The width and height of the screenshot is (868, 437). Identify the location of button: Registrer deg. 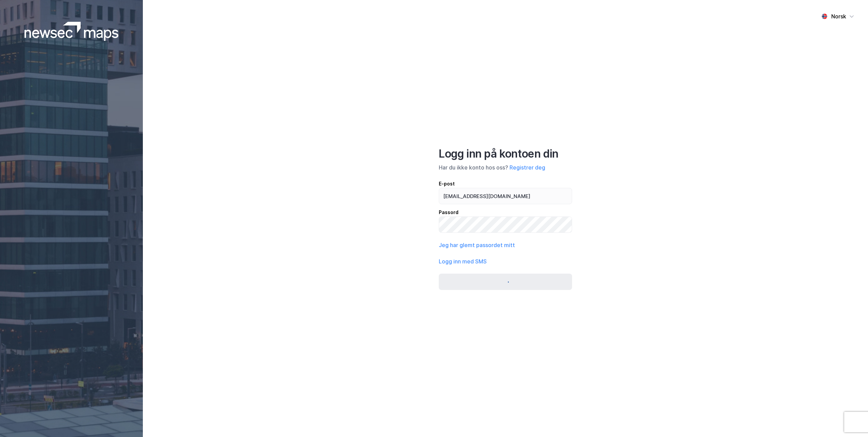
(527, 167).